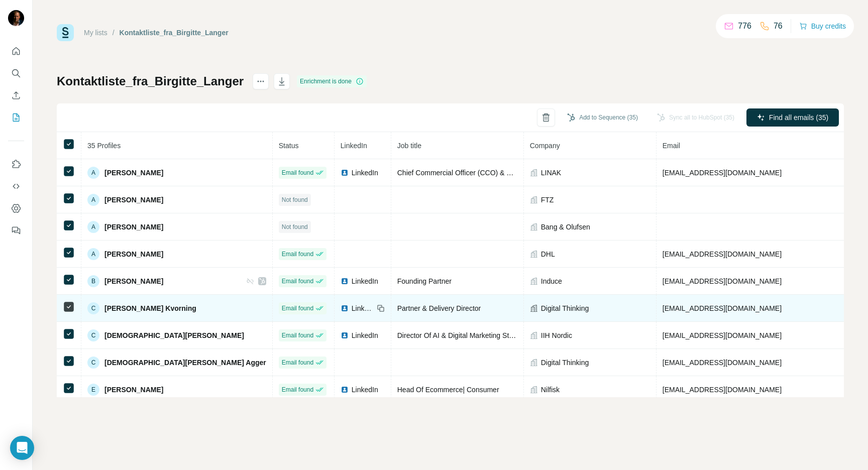  Describe the element at coordinates (448, 390) in the screenshot. I see `span: Head Of Ecommerce| Consumer` at that location.